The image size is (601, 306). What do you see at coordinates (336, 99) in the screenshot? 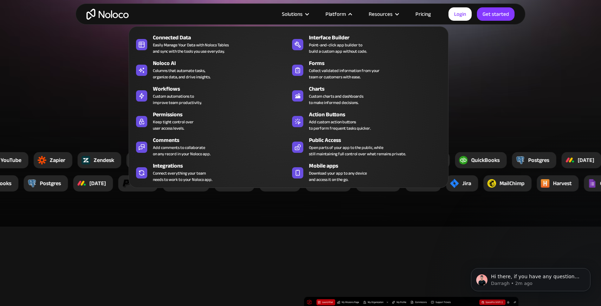
I see `div: Custom charts and dashboards to make informed decisions.` at bounding box center [336, 99].